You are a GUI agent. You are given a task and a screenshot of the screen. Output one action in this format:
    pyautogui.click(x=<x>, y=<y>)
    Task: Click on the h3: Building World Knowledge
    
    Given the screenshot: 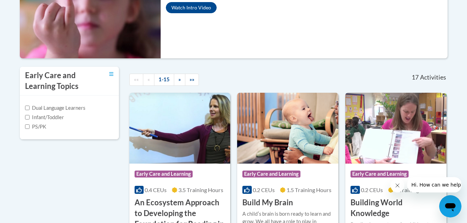 What is the action you would take?
    pyautogui.click(x=396, y=208)
    